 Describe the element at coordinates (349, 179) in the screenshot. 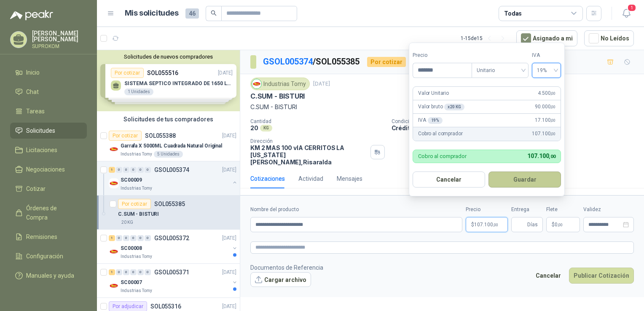

I see `div: Mensajes` at that location.